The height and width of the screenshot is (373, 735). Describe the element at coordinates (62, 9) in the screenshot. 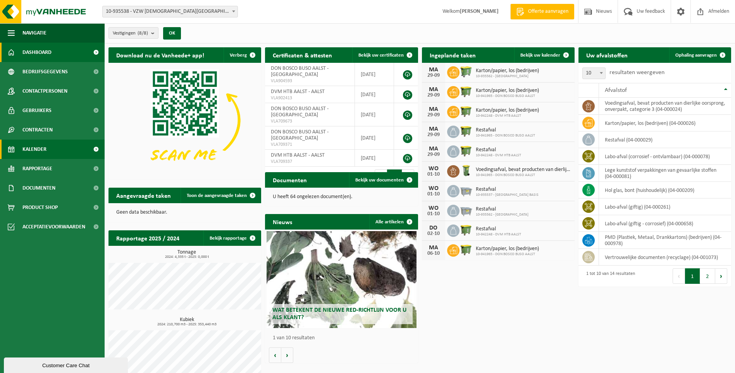

I see `div: Customer Care Chat` at that location.